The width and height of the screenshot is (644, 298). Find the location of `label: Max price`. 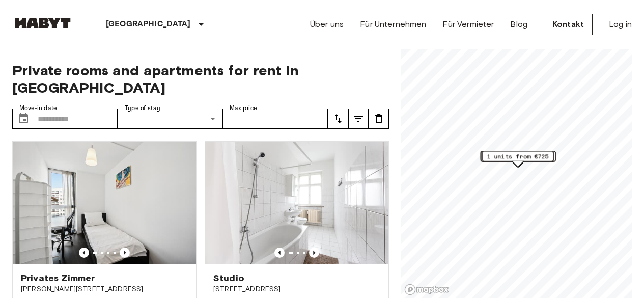

label: Max price is located at coordinates (243, 108).